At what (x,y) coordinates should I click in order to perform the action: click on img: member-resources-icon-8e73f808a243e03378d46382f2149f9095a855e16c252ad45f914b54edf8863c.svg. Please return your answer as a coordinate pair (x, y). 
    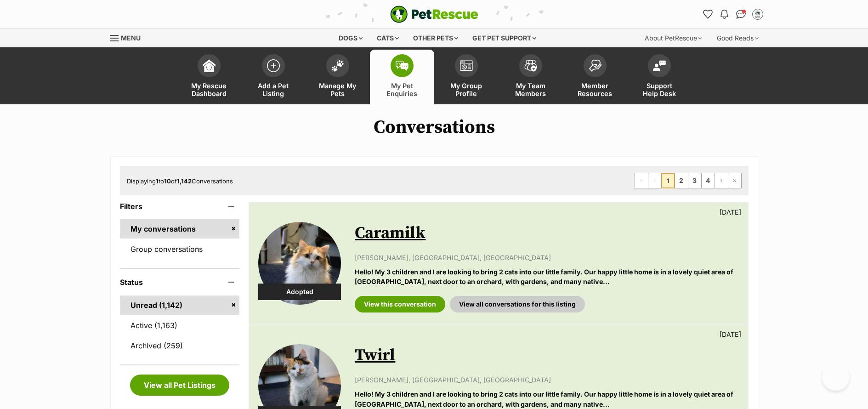
    Looking at the image, I should click on (595, 66).